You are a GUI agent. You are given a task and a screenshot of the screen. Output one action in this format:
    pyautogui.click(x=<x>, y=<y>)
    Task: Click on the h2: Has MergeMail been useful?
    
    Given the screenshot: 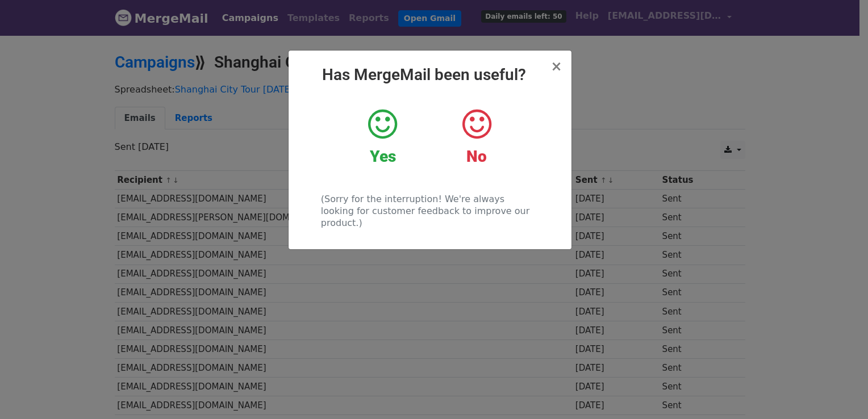 What is the action you would take?
    pyautogui.click(x=430, y=75)
    